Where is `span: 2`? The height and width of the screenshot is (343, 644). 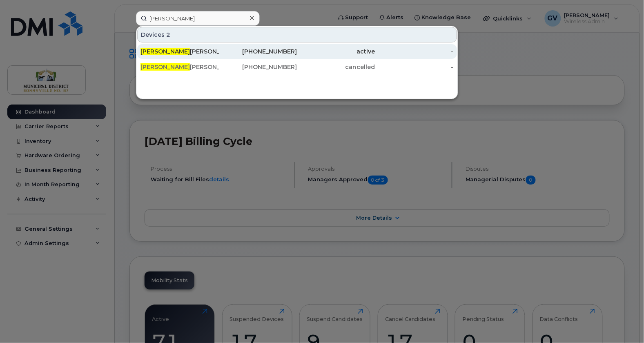
span: 2 is located at coordinates (168, 35).